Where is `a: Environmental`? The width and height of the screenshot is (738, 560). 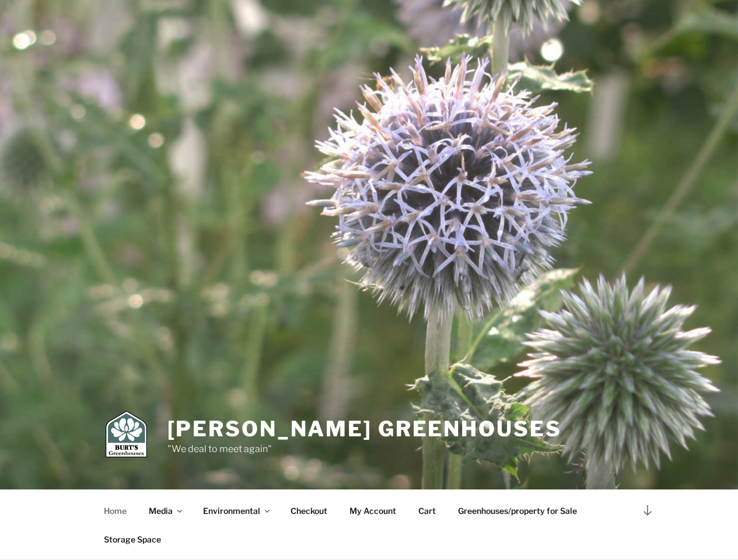 a: Environmental is located at coordinates (236, 510).